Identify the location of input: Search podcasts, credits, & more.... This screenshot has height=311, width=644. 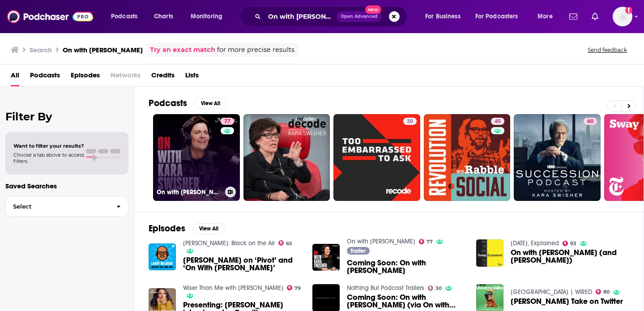
(300, 17).